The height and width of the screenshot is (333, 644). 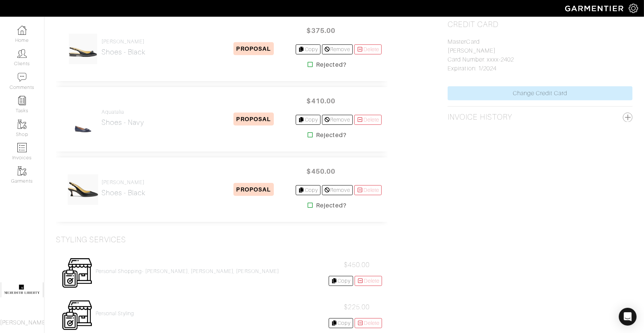 What do you see at coordinates (321, 31) in the screenshot?
I see `span: $375.00` at bounding box center [321, 31].